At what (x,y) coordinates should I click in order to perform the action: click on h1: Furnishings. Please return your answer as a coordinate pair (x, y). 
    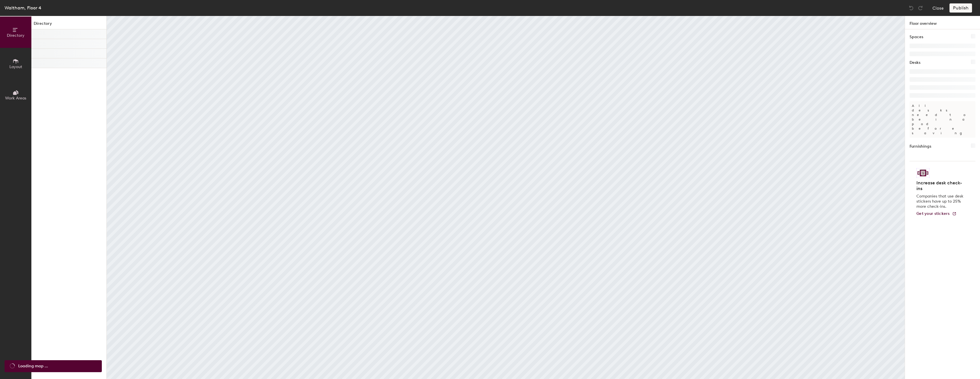
    Looking at the image, I should click on (921, 146).